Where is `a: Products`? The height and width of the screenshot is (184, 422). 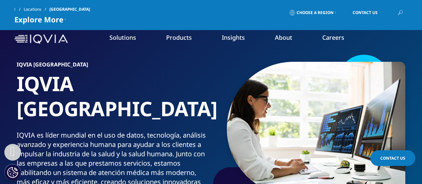 a: Products is located at coordinates (179, 37).